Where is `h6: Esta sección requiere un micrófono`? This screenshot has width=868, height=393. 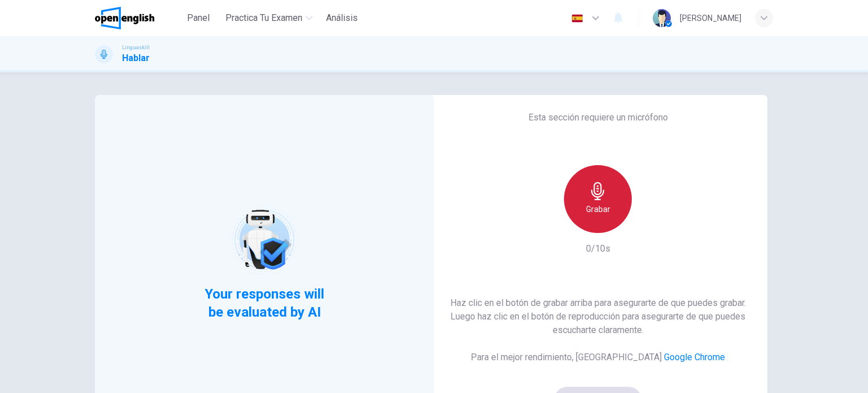
h6: Esta sección requiere un micrófono is located at coordinates (598, 118).